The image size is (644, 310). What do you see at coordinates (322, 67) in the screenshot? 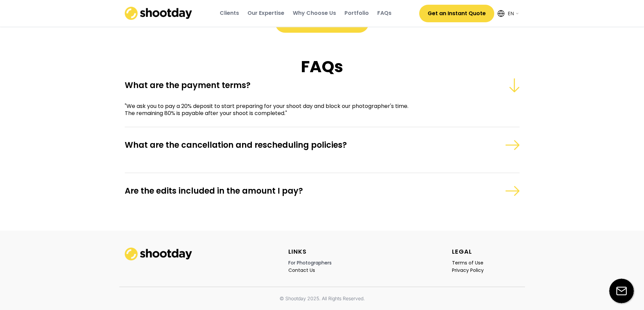
I see `h1: FAQs` at bounding box center [322, 67].